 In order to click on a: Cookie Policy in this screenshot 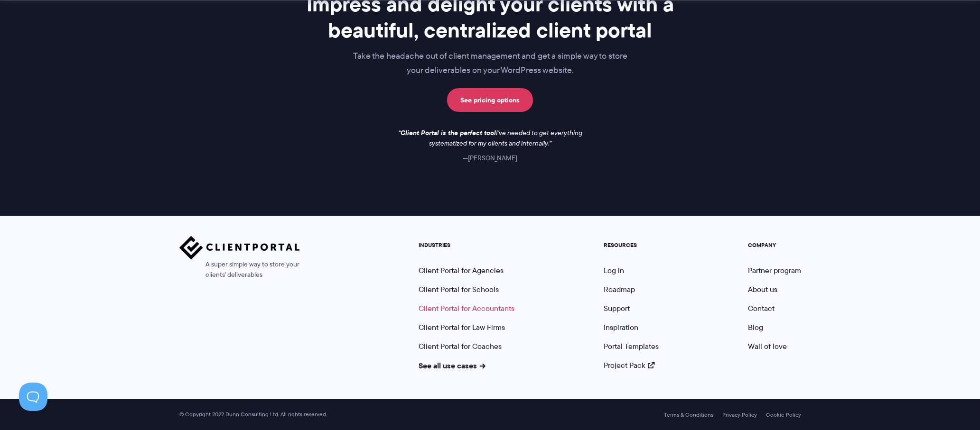, I will do `click(784, 415)`.